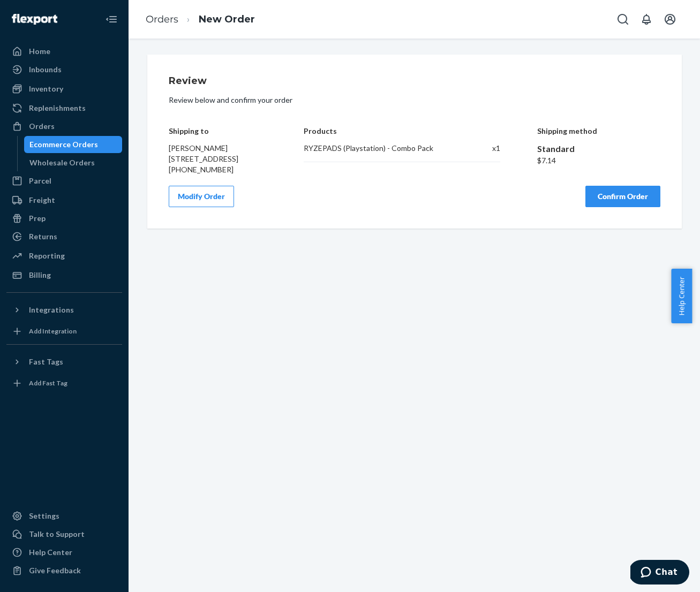  I want to click on h4: Shipping to, so click(218, 131).